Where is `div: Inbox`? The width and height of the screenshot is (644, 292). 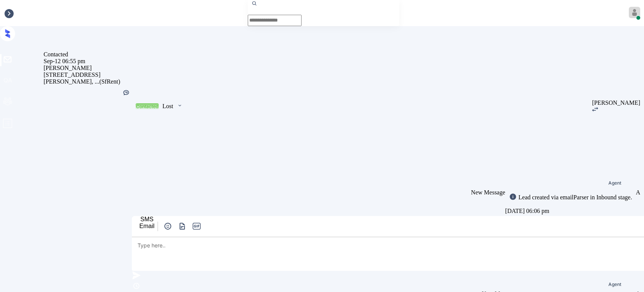 div: Inbox is located at coordinates (11, 13).